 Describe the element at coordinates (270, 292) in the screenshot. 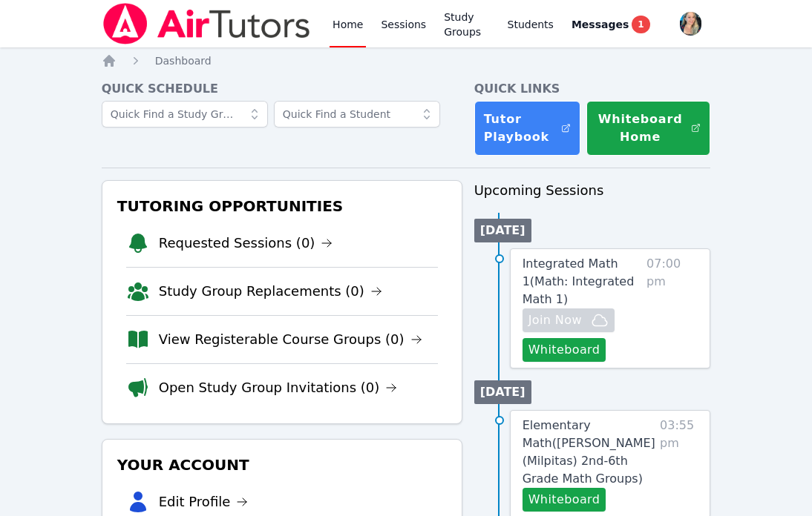

I see `a: Study Group Replacements (0)` at that location.